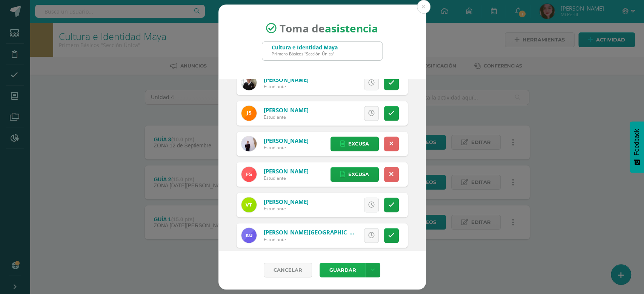  I want to click on div: Primero Básicos "Sección Única", so click(305, 53).